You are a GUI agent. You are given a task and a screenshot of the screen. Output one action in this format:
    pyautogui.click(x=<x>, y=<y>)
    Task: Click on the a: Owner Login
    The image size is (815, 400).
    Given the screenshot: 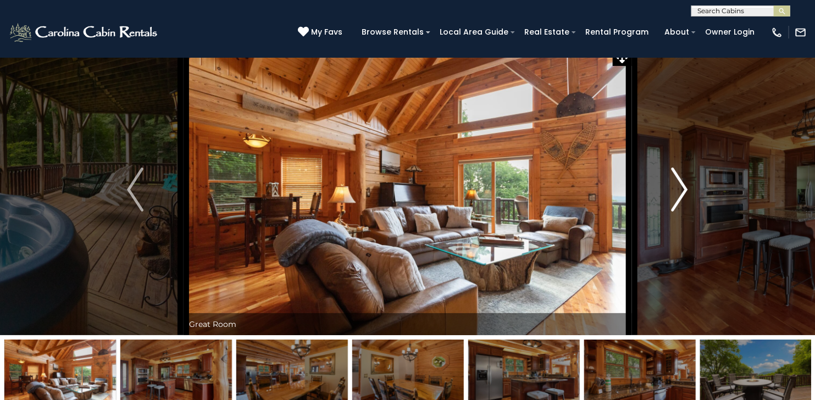 What is the action you would take?
    pyautogui.click(x=730, y=32)
    